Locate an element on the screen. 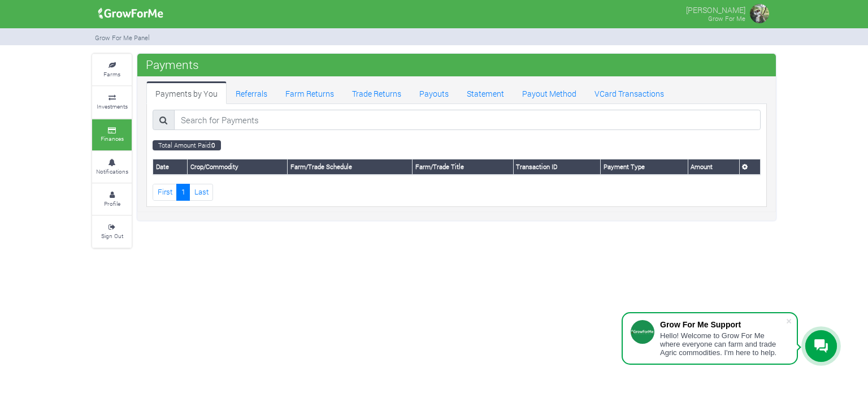 The width and height of the screenshot is (868, 393). nav: Page Navigation is located at coordinates (457, 191).